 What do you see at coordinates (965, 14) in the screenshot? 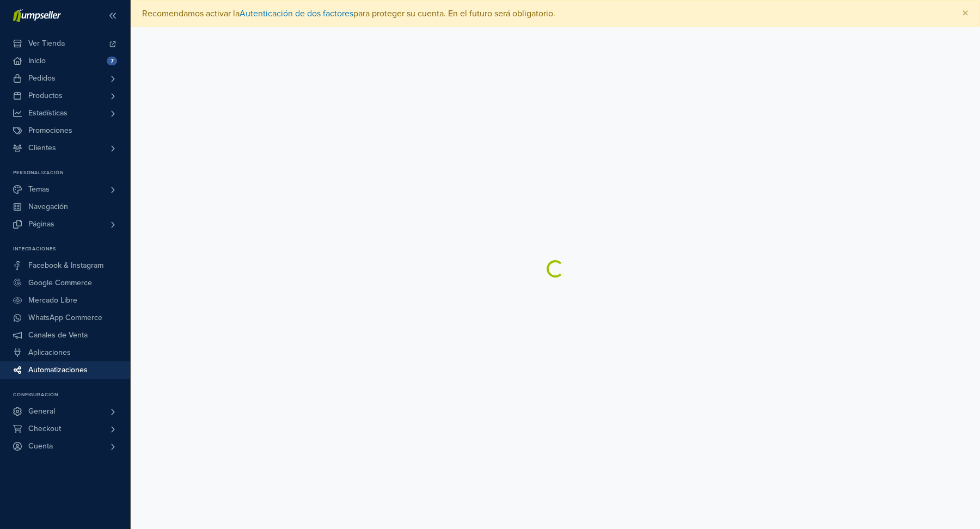
I see `button: Close` at bounding box center [965, 14].